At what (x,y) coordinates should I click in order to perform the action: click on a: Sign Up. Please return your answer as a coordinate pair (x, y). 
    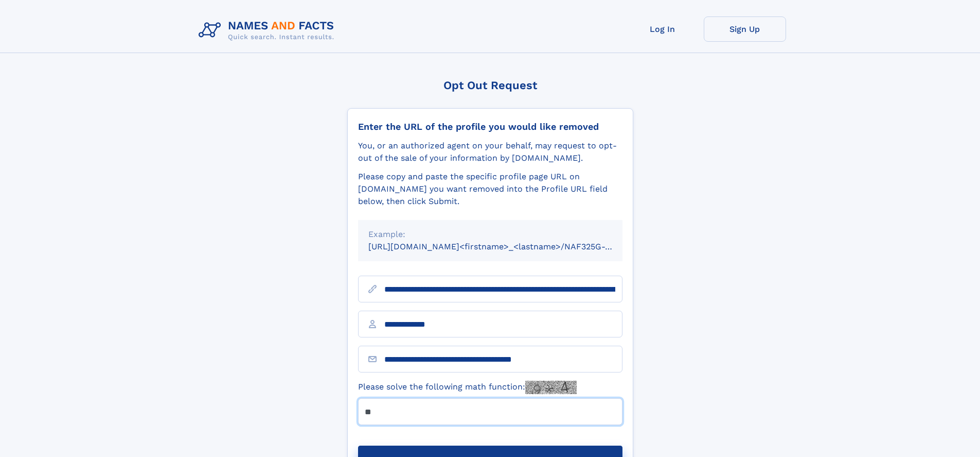
    Looking at the image, I should click on (745, 28).